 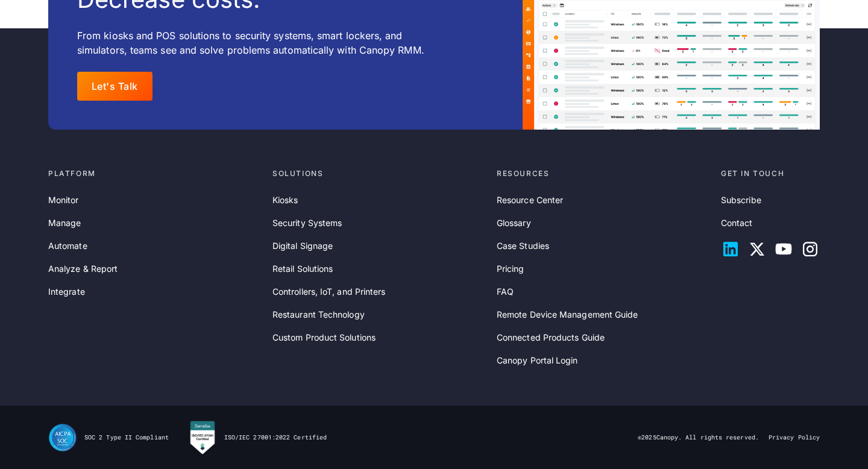 What do you see at coordinates (64, 223) in the screenshot?
I see `a: Manage` at bounding box center [64, 223].